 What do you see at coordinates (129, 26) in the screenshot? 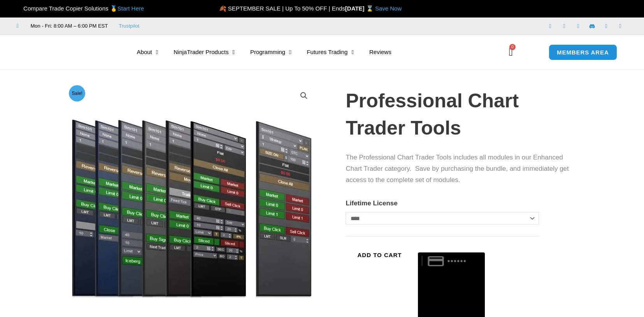
I see `a: Trustpilot` at bounding box center [129, 26].